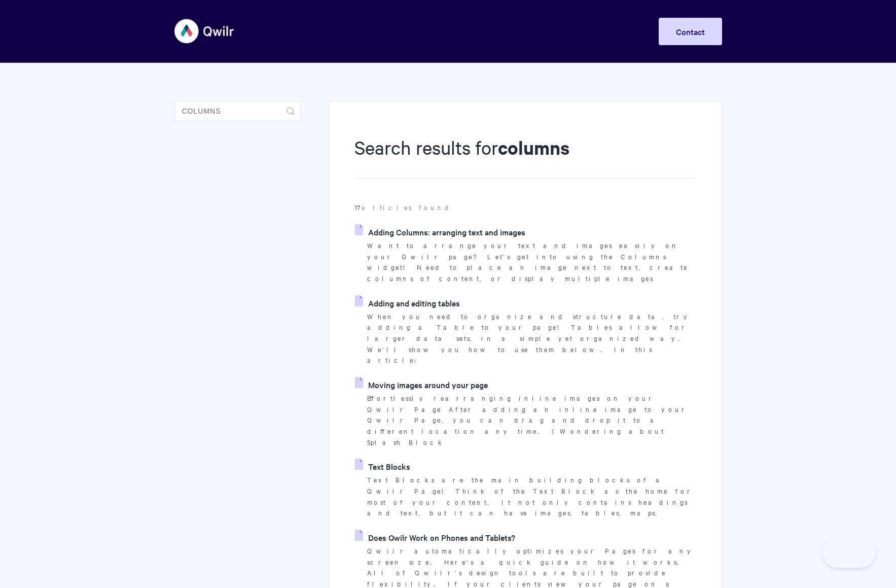  Describe the element at coordinates (525, 156) in the screenshot. I see `h1: Search results for` at that location.